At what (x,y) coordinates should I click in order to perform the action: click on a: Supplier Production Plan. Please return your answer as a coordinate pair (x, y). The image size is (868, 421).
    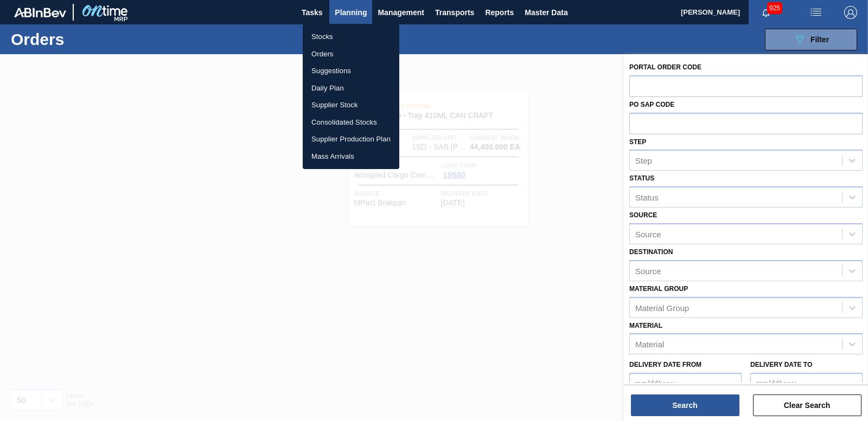
    Looking at the image, I should click on (351, 140).